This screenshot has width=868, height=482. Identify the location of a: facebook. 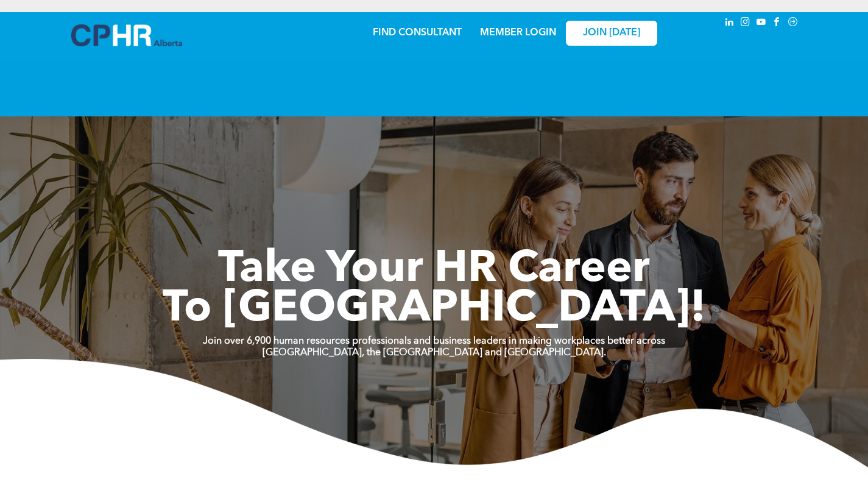
(777, 23).